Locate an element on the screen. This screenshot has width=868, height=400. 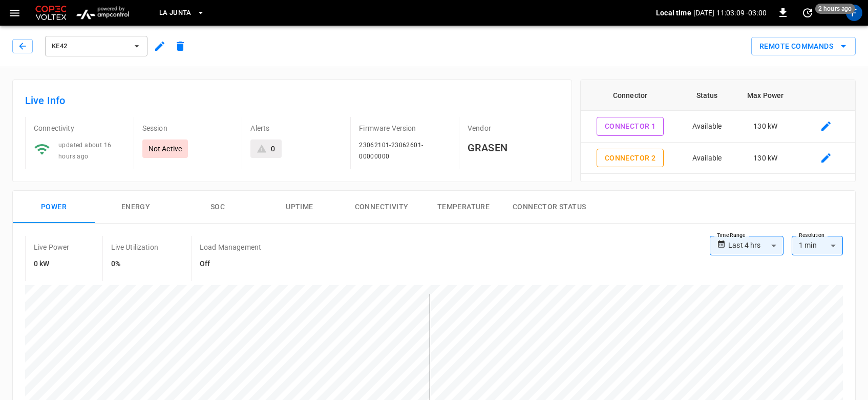
button: Connectivity is located at coordinates (382, 207).